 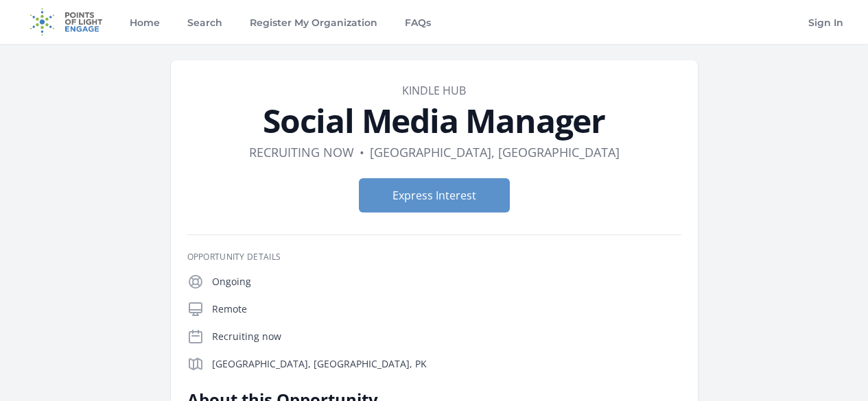 I want to click on h1: Social Media Manager, so click(x=434, y=121).